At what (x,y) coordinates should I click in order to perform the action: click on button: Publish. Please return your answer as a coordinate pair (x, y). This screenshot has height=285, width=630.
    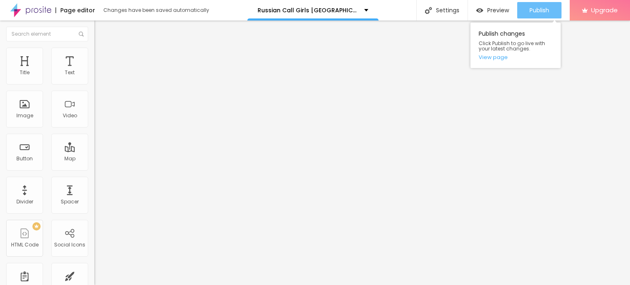
    Looking at the image, I should click on (539, 10).